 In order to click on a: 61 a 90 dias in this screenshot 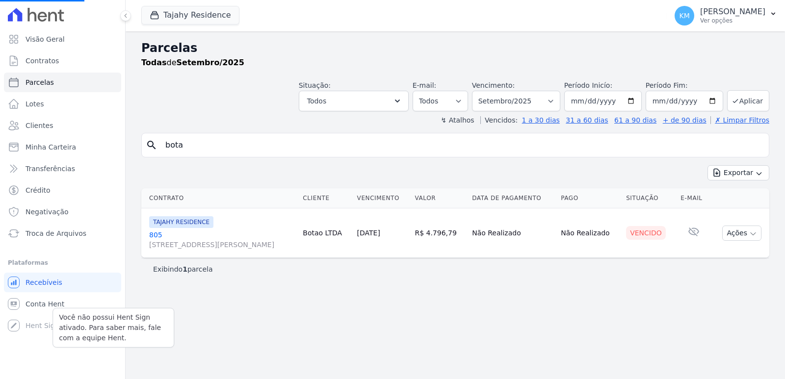, I will do `click(635, 120)`.